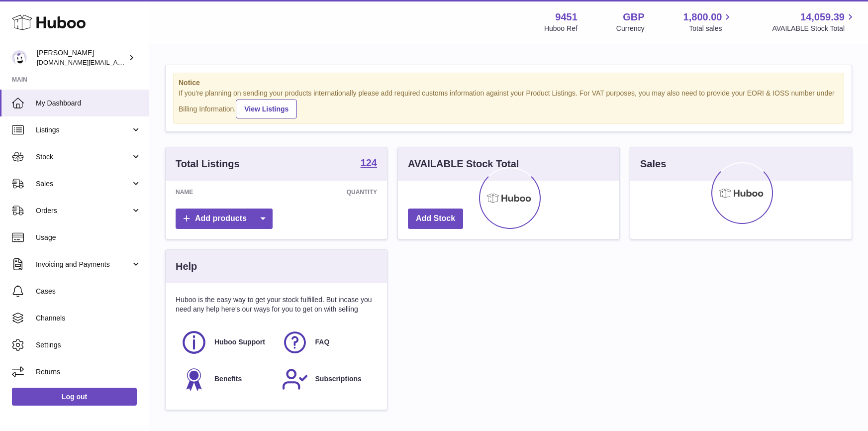 The height and width of the screenshot is (431, 868). Describe the element at coordinates (711, 28) in the screenshot. I see `span: Total sales` at that location.